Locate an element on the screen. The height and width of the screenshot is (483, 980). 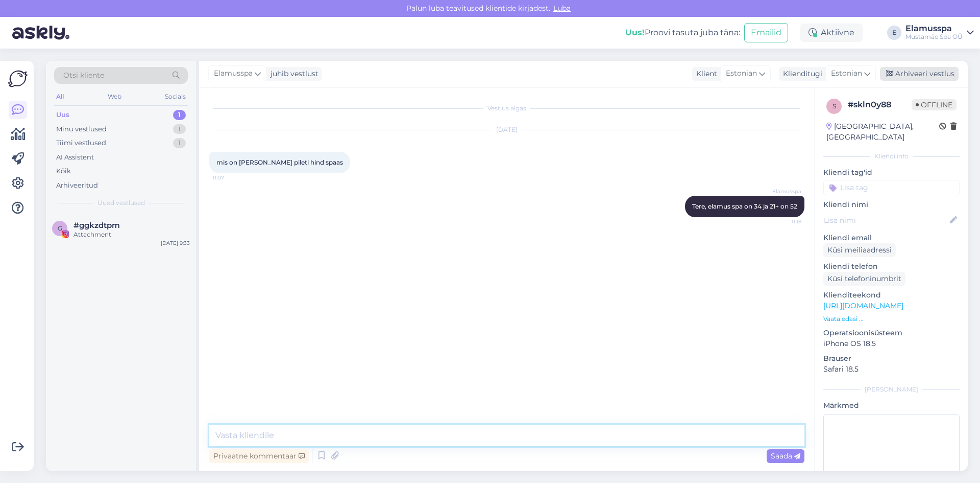
div: Proovi tasuta juba täna: is located at coordinates (683, 33).